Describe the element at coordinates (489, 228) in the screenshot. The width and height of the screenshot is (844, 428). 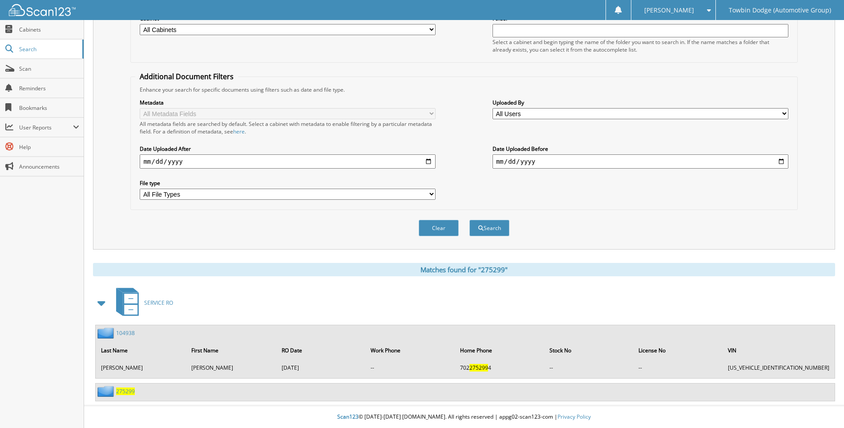
I see `button: Search` at that location.